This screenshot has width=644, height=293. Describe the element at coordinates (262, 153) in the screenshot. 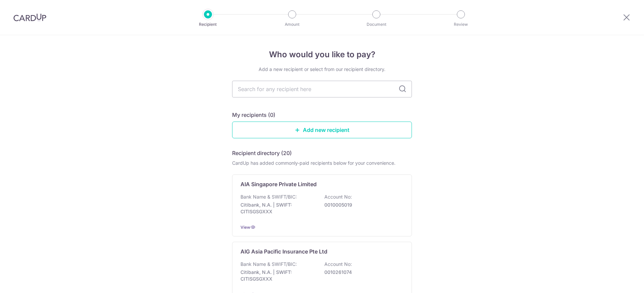

I see `h5: Recipient directory (20)` at that location.